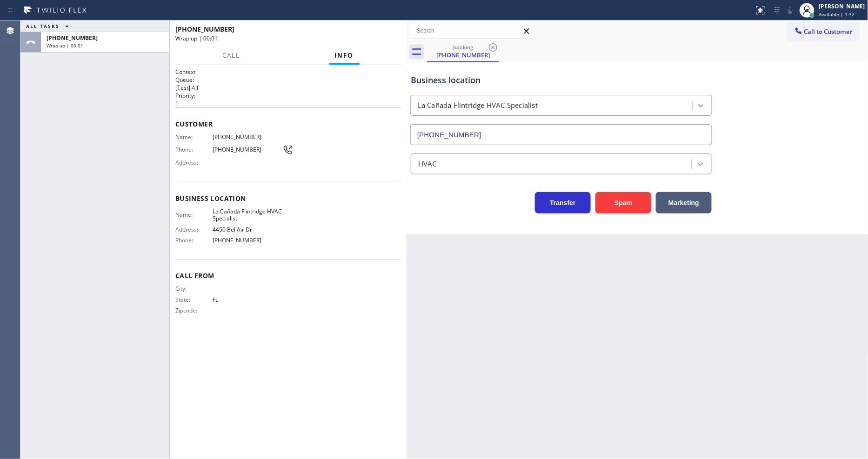  Describe the element at coordinates (247, 300) in the screenshot. I see `span: FL` at that location.